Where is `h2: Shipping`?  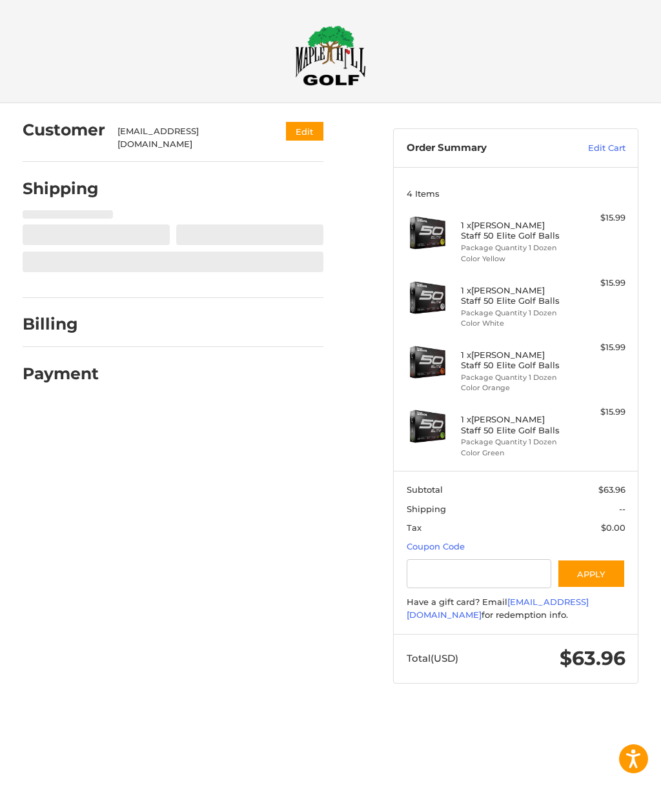
h2: Shipping is located at coordinates (61, 189).